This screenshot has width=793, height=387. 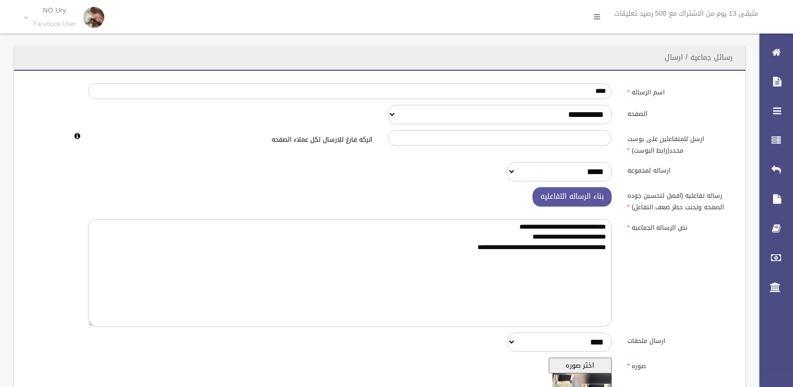 I want to click on button: بناء الرساله التفاعليه, so click(x=572, y=197).